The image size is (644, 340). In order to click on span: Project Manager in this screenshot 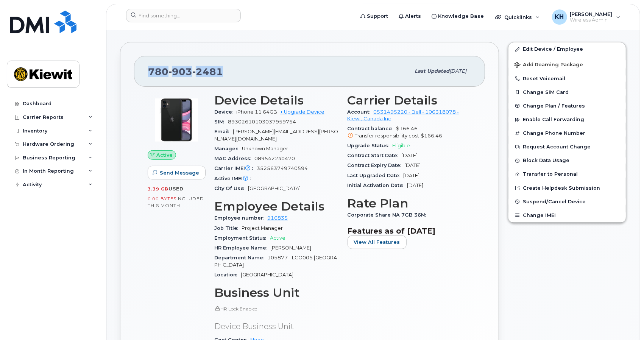, I will do `click(262, 228)`.